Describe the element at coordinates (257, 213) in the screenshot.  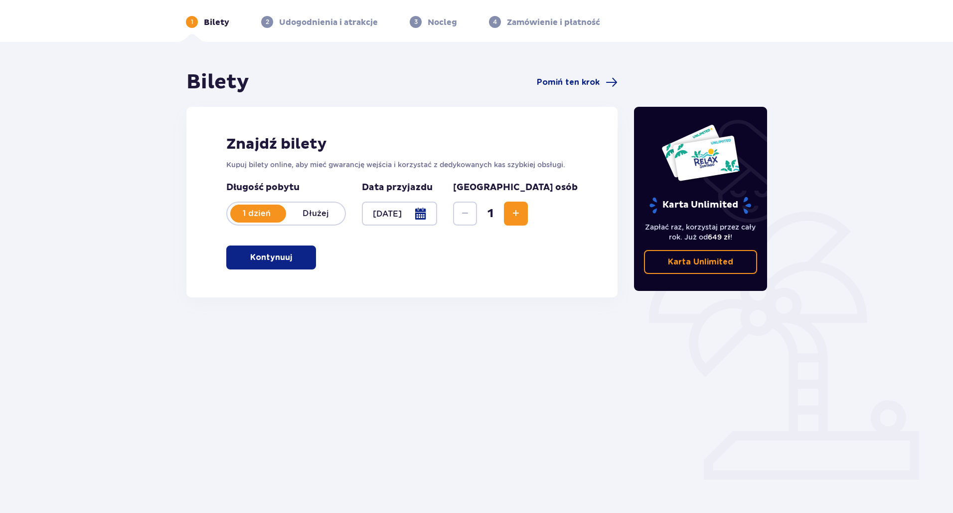
I see `p: 1 dzień` at that location.